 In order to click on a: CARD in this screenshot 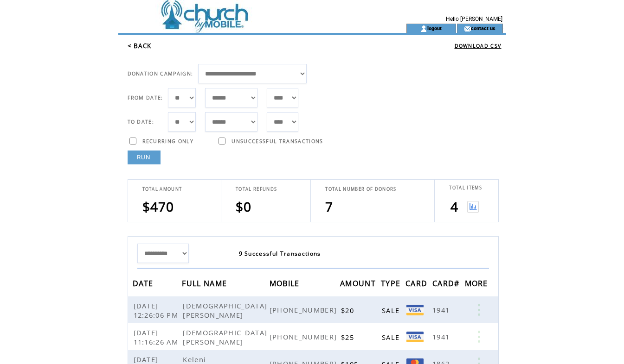, I will do `click(418, 283)`.